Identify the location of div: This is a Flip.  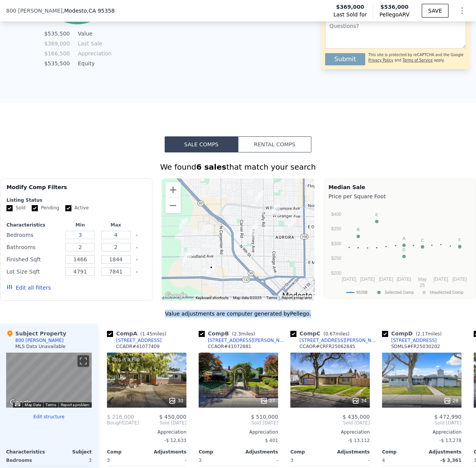
(126, 360).